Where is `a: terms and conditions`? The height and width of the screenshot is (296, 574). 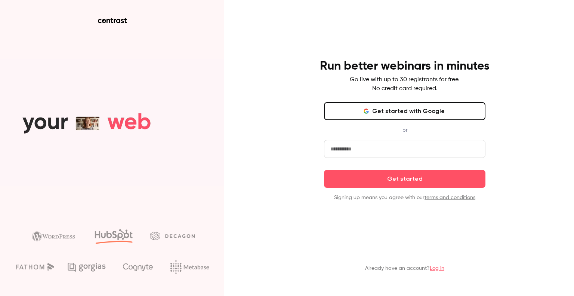 a: terms and conditions is located at coordinates (450, 197).